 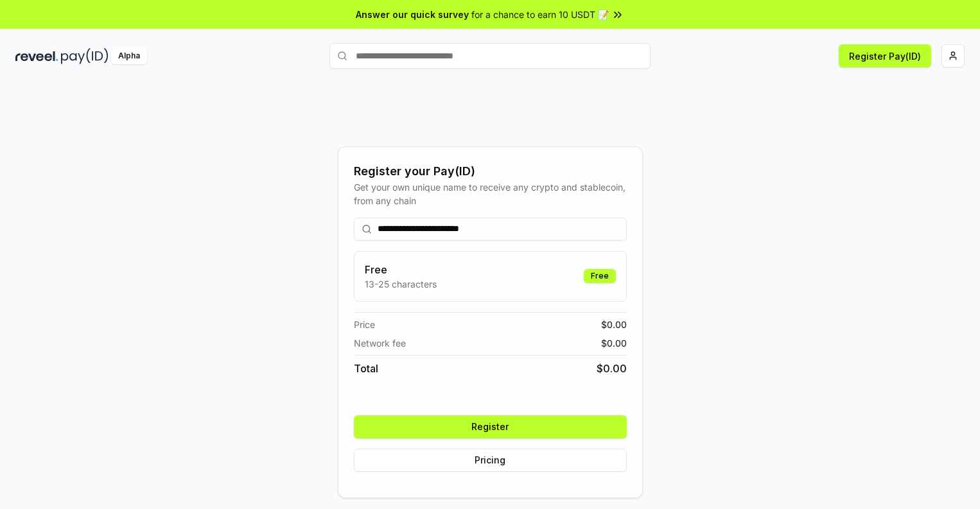 I want to click on p: 13-25 characters, so click(x=401, y=283).